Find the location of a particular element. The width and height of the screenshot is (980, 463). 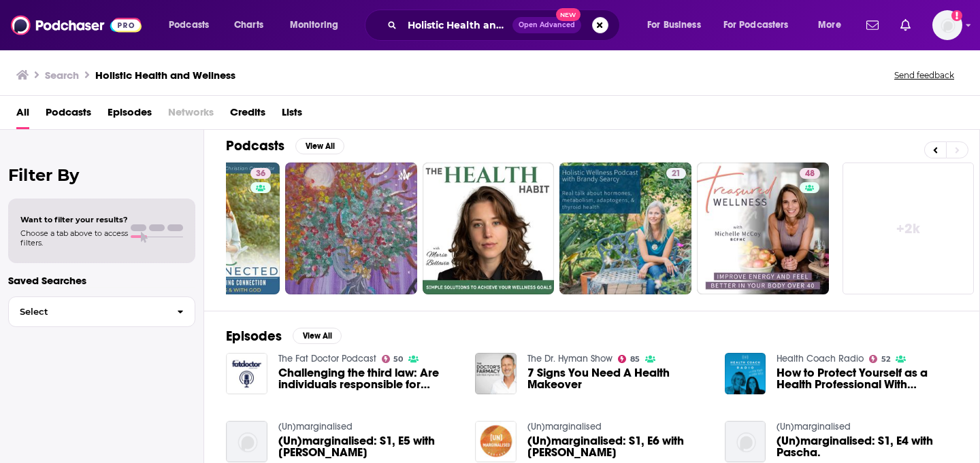

span: 50 is located at coordinates (398, 359).